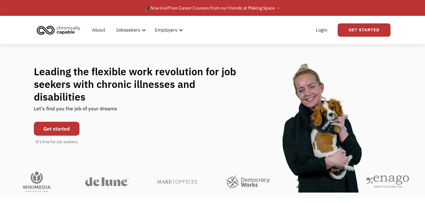  Describe the element at coordinates (322, 30) in the screenshot. I see `a: Login` at that location.